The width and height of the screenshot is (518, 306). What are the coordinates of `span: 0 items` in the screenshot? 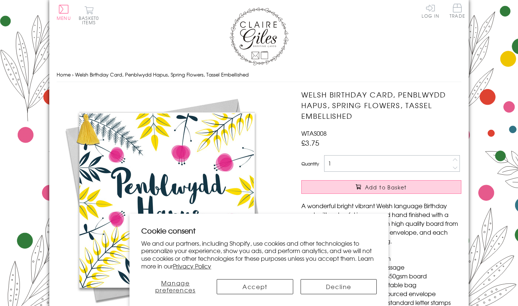 It's located at (90, 20).